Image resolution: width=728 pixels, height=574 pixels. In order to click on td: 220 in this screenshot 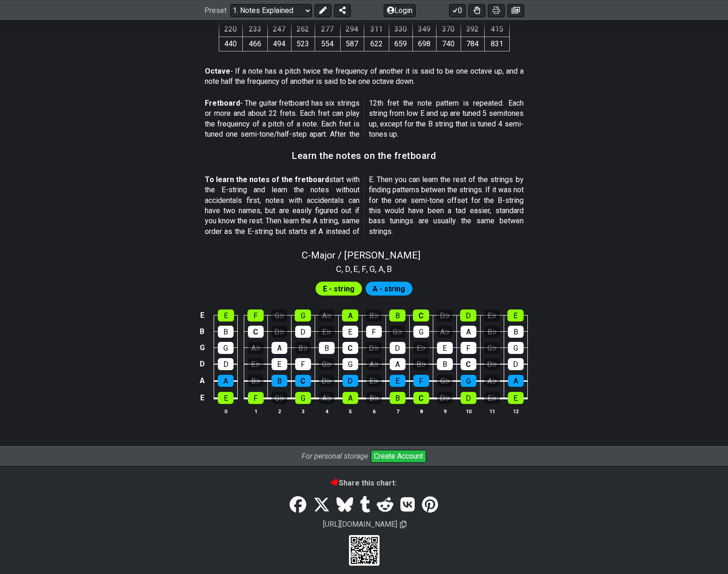, I will do `click(230, 30)`.